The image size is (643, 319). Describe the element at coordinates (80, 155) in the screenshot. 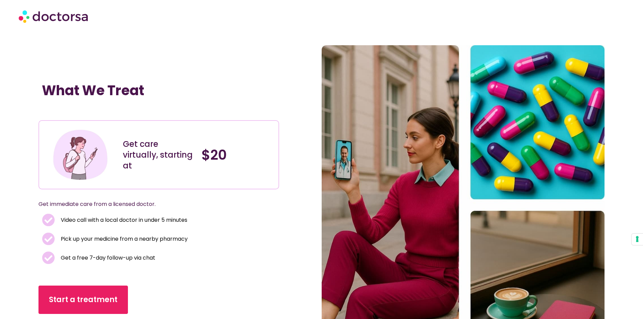

I see `img: Illustration depicting a young woman in a casual outfit, engaged with her smartphone. She has a p...` at that location.